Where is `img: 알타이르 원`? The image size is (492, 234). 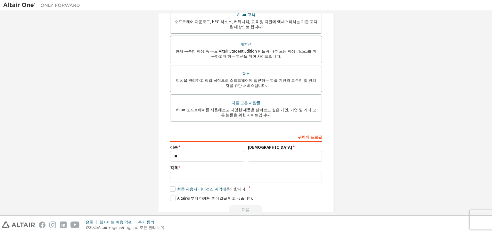
img: 알타이르 원 is located at coordinates (43, 5).